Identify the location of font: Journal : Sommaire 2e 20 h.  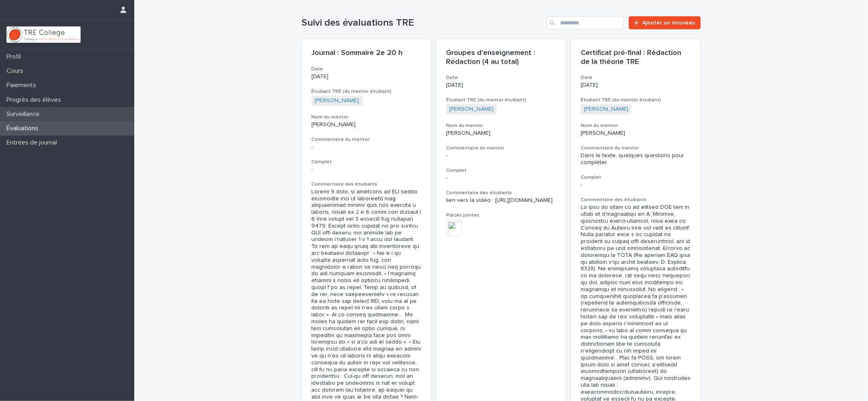
(357, 53).